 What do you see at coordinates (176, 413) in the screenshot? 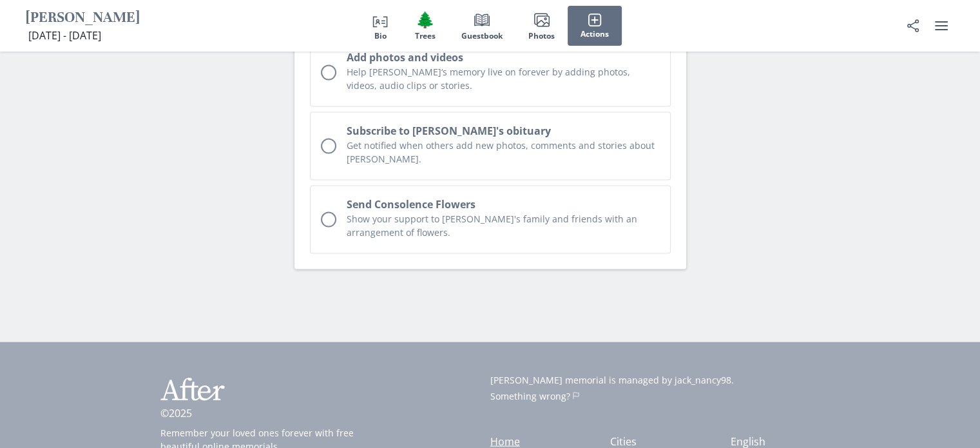
I see `p: ©2025` at bounding box center [176, 413].